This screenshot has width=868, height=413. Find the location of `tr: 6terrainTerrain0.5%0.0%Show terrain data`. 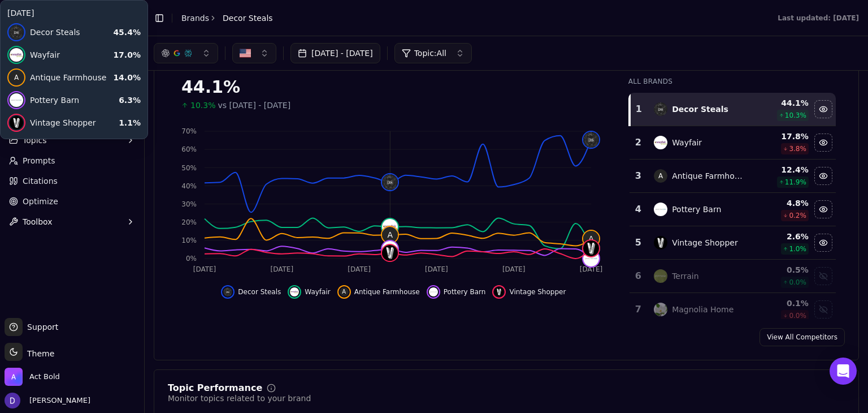

tr: 6terrainTerrain0.5%0.0%Show terrain data is located at coordinates (732, 276).